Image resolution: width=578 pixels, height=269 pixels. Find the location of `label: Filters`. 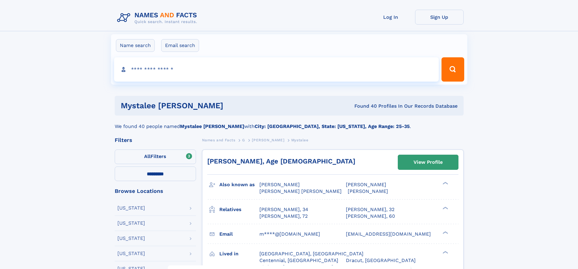

label: Filters is located at coordinates (155, 157).